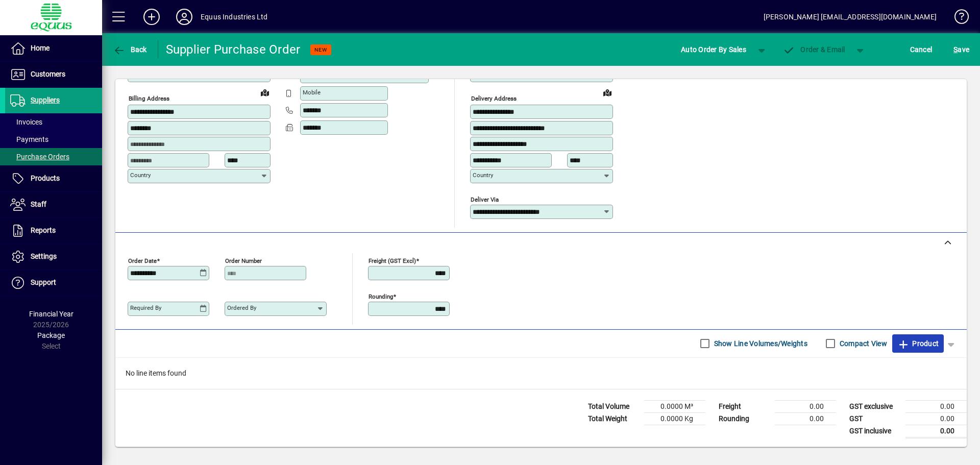 This screenshot has width=980, height=465. What do you see at coordinates (713, 49) in the screenshot?
I see `span: Auto Order By Sales` at bounding box center [713, 49].